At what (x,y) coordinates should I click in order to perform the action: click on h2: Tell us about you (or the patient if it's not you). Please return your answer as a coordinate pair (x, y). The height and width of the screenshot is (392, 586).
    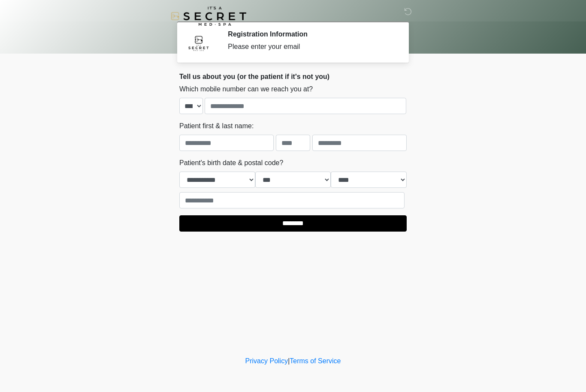
    Looking at the image, I should click on (293, 77).